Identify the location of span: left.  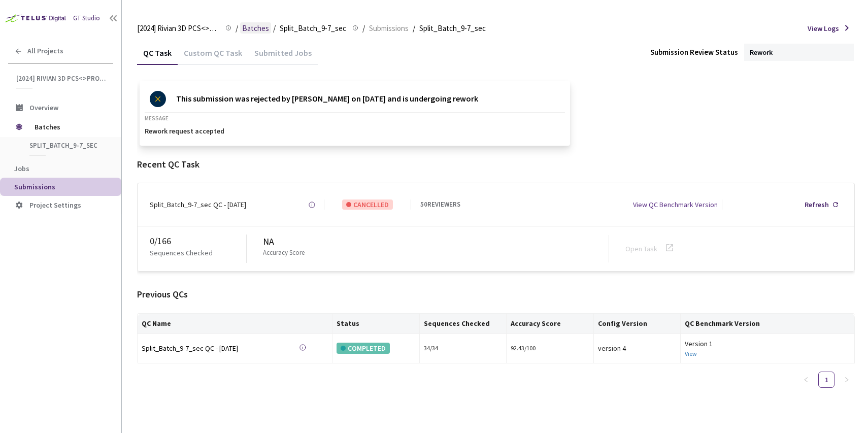
(806, 380).